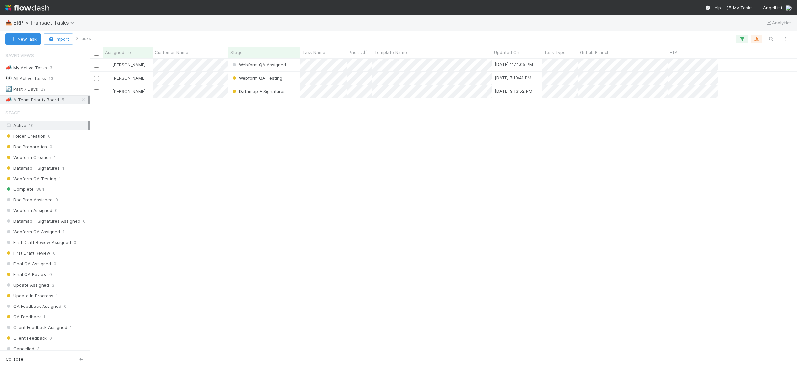  What do you see at coordinates (258, 91) in the screenshot?
I see `div: Datamap + Signatures` at bounding box center [258, 91].